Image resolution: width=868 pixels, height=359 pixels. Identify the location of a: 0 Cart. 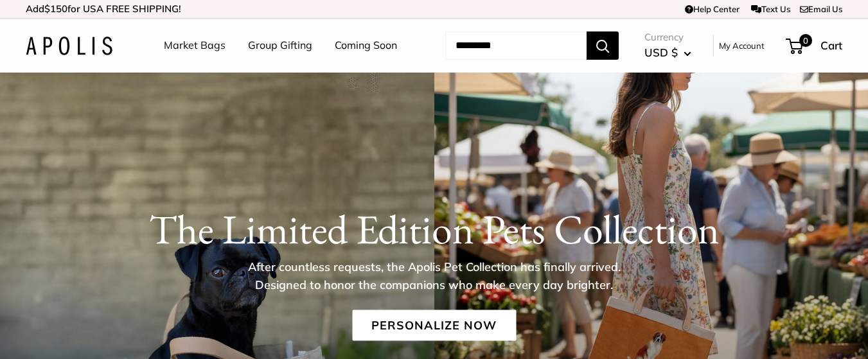
(814, 46).